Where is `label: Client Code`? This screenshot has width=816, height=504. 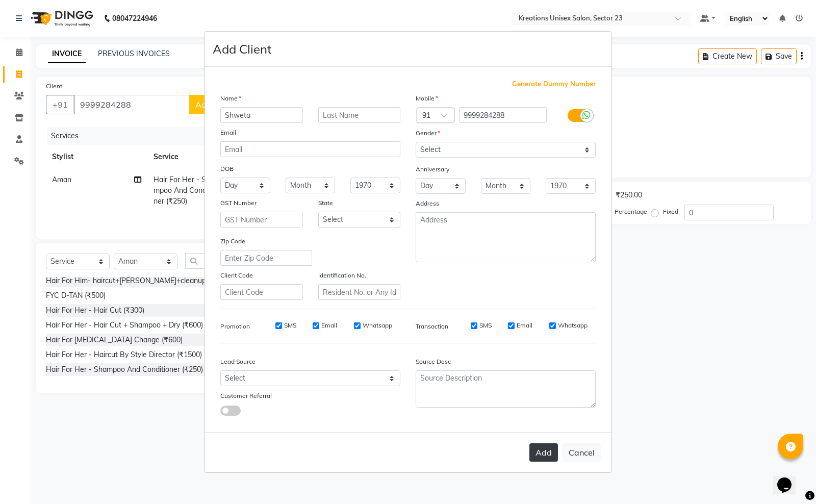
label: Client Code is located at coordinates (237, 276).